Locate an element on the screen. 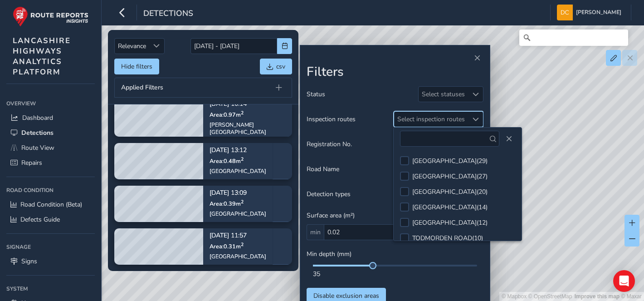 The image size is (644, 301). span: Dashboard is located at coordinates (37, 117).